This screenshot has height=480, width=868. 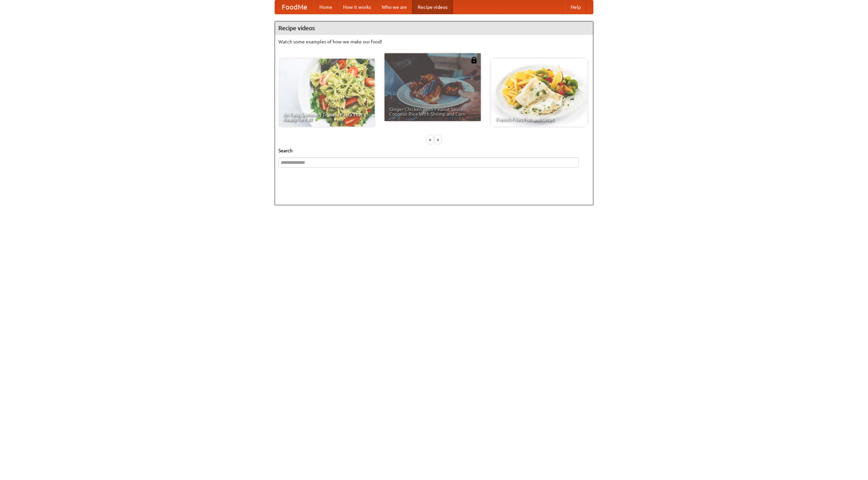 I want to click on a: French Fries Fish and Chips, so click(x=539, y=93).